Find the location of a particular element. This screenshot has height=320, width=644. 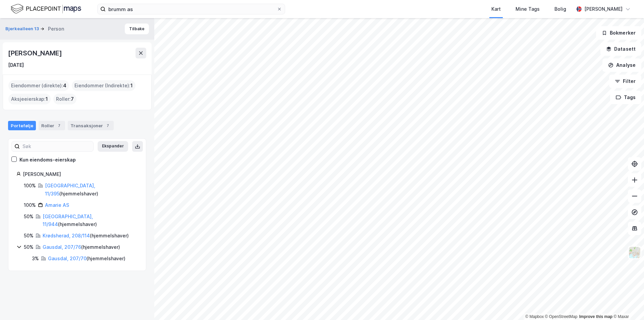

div: Transaksjoner is located at coordinates (91, 126).